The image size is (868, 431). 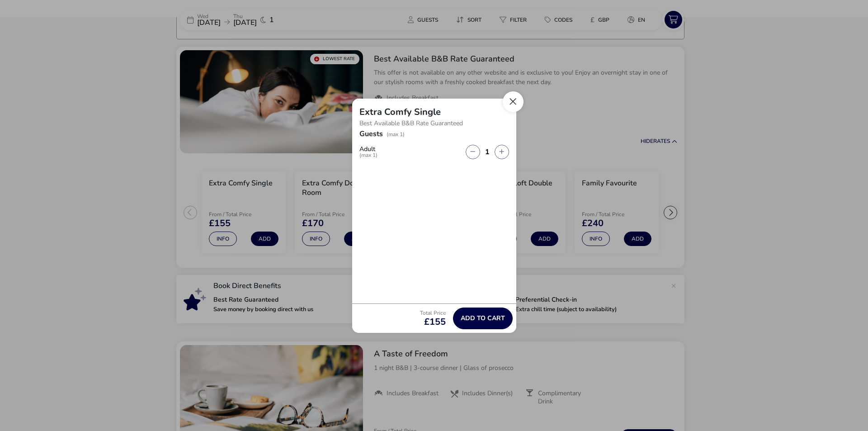 What do you see at coordinates (400, 112) in the screenshot?
I see `h2: Extra Comfy Single` at bounding box center [400, 112].